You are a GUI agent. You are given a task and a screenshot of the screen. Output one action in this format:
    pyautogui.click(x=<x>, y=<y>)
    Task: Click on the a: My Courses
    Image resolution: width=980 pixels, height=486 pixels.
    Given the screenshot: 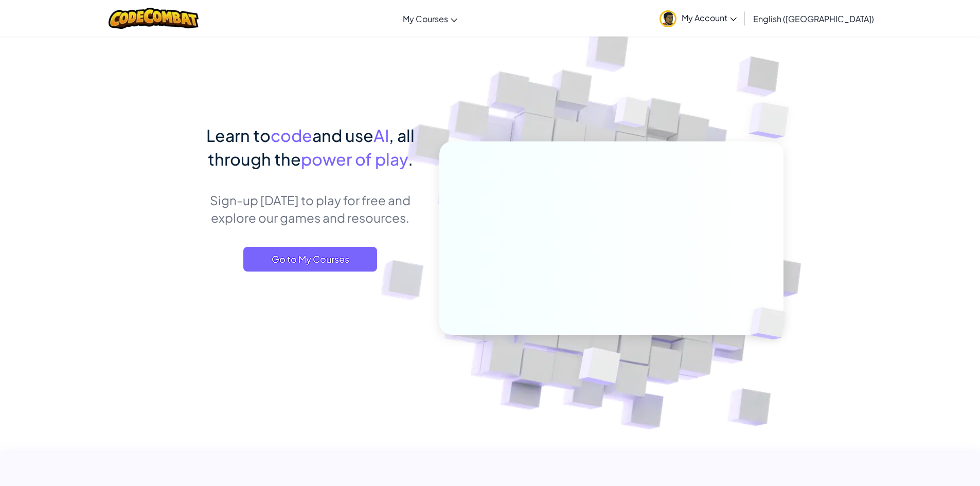 What is the action you would take?
    pyautogui.click(x=430, y=19)
    